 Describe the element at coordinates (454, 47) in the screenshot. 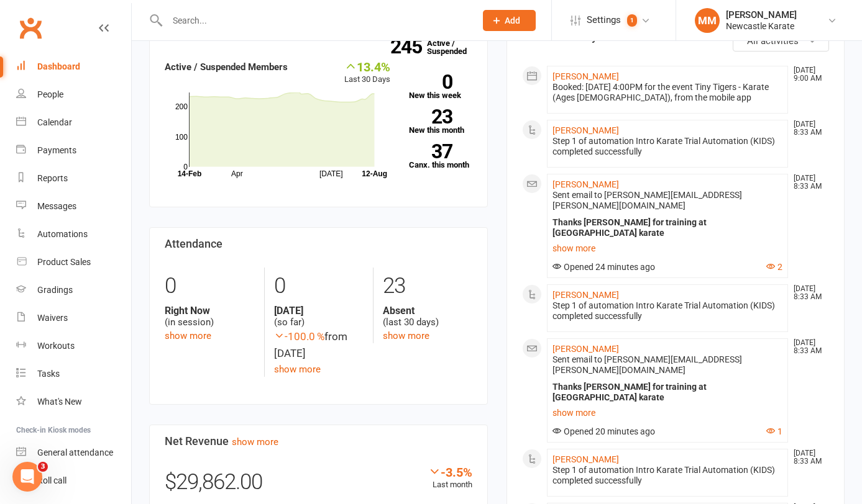

I see `a: 245Active / Suspended` at that location.